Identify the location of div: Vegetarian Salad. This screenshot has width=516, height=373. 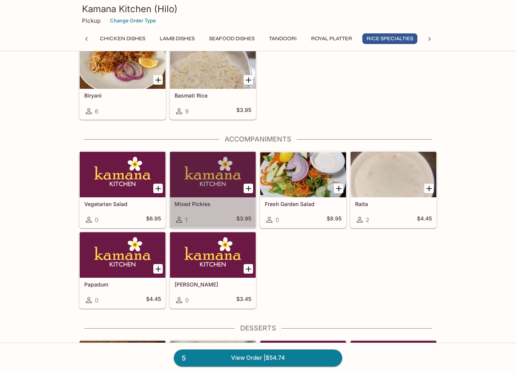
(123, 175).